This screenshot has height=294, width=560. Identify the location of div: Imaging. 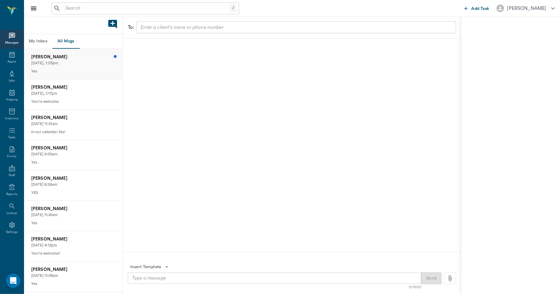
(12, 99).